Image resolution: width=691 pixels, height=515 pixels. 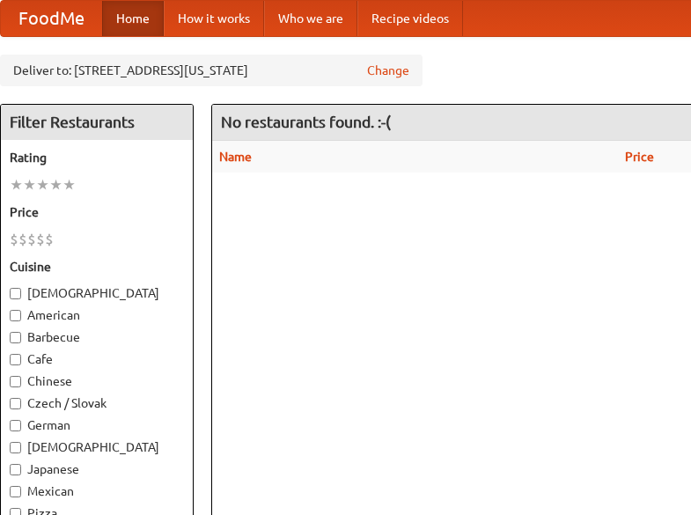 What do you see at coordinates (15, 491) in the screenshot?
I see `input: Mexican` at bounding box center [15, 491].